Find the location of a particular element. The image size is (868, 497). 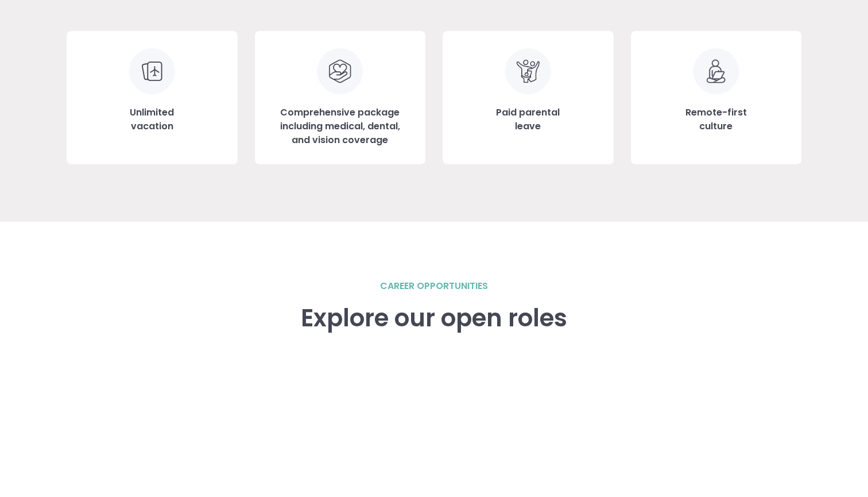

h2: career opportunities is located at coordinates (434, 286).